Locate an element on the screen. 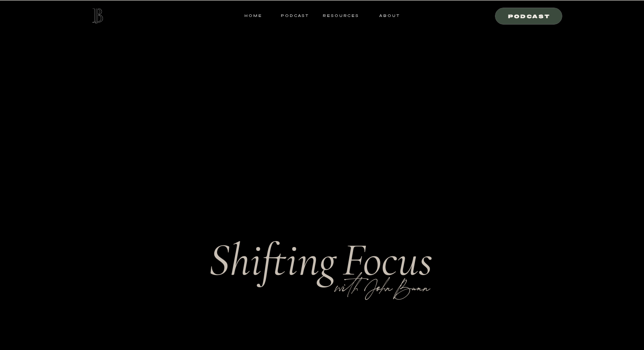 This screenshot has width=644, height=350. nav: HOME is located at coordinates (253, 16).